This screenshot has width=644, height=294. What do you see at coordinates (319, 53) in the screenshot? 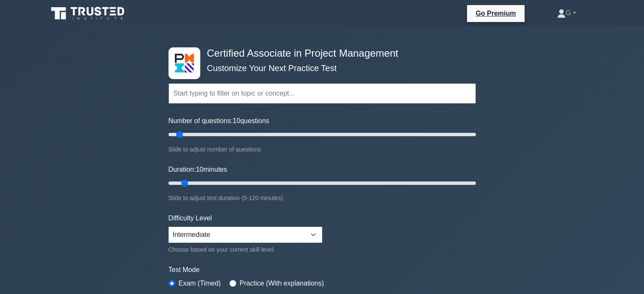
I see `h4: Certified Associate in Project Management` at bounding box center [319, 53].